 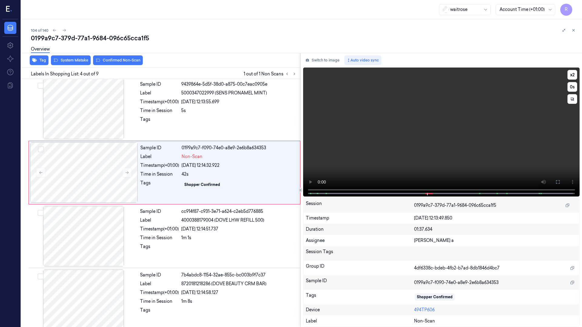 I want to click on div: Assignee, so click(x=360, y=241).